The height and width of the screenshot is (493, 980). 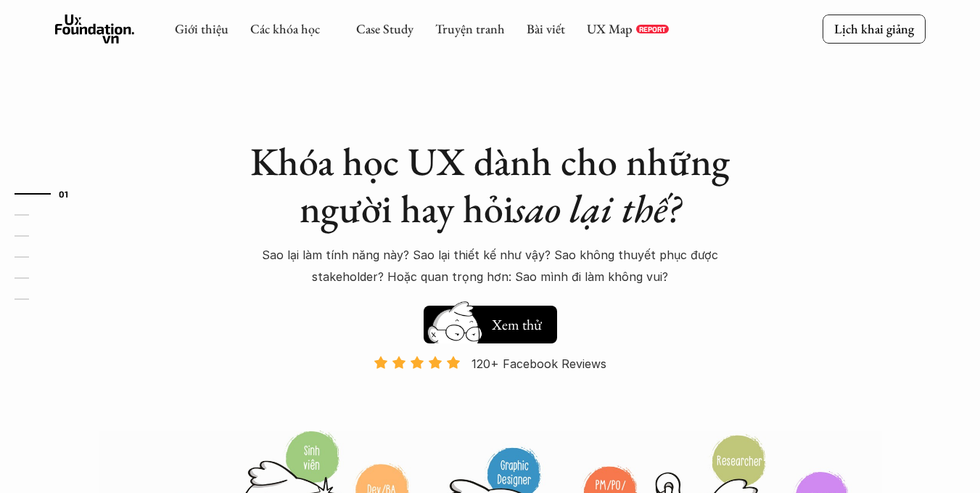 What do you see at coordinates (609, 29) in the screenshot?
I see `a: UX Map` at bounding box center [609, 29].